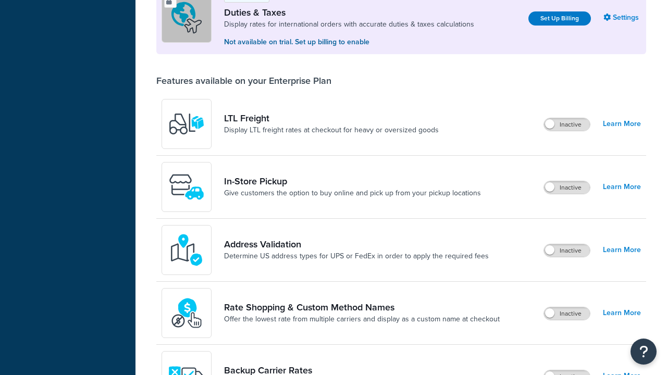  What do you see at coordinates (186, 313) in the screenshot?
I see `img: icon-duo-feat-rate-shopping-ecdd8bed.png` at bounding box center [186, 313].